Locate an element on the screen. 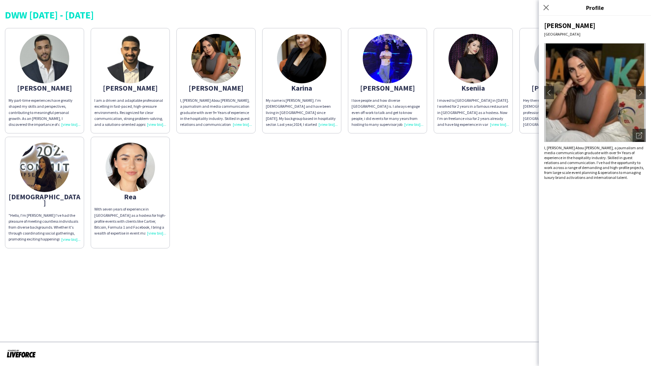 The image size is (651, 366). div: I am a driven and adaptable professional excelling in fast-paced, high-pressure environments. Rec... is located at coordinates (130, 112).